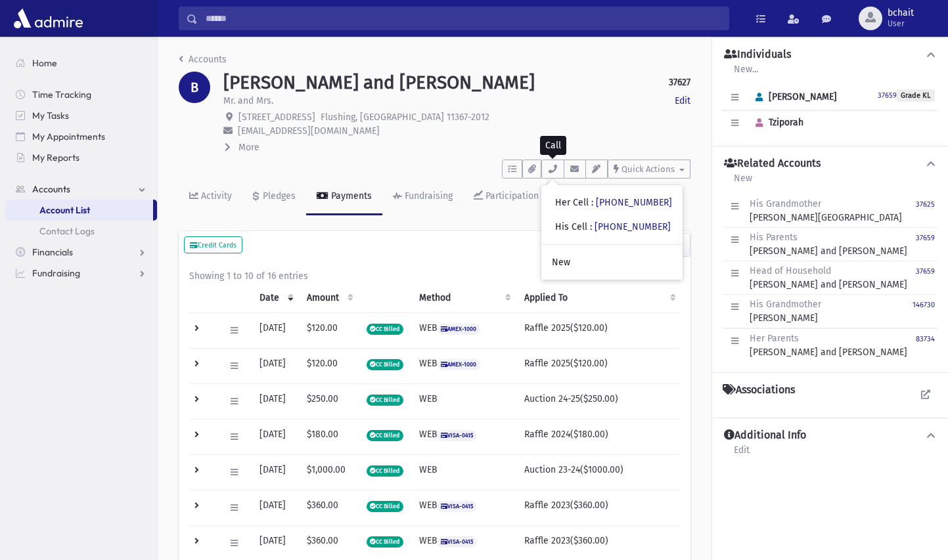  Describe the element at coordinates (925, 339) in the screenshot. I see `small: 83734` at that location.